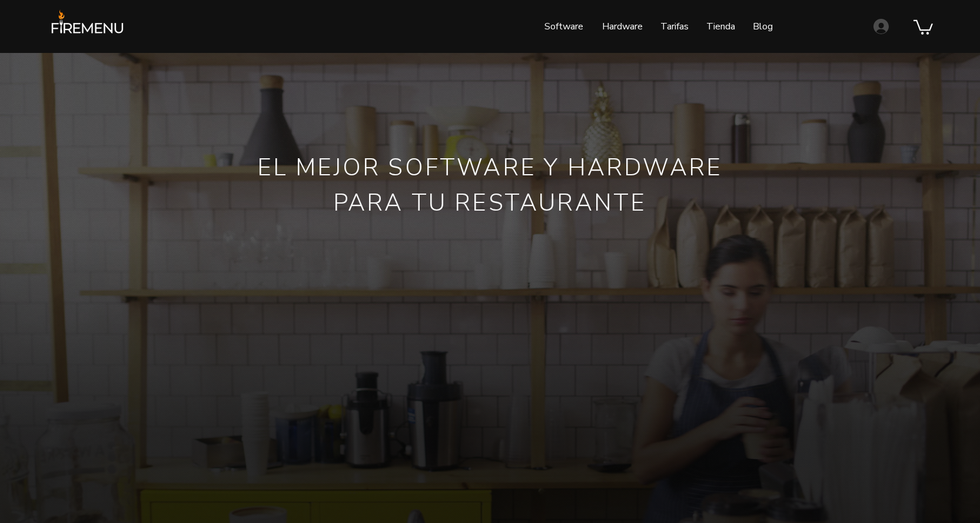 The image size is (980, 523). I want to click on img: FireMenu logo, so click(87, 25).